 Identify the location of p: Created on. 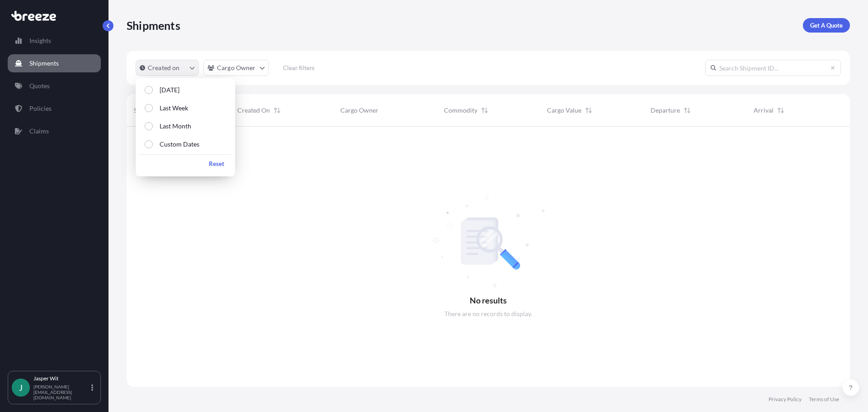
(163, 68).